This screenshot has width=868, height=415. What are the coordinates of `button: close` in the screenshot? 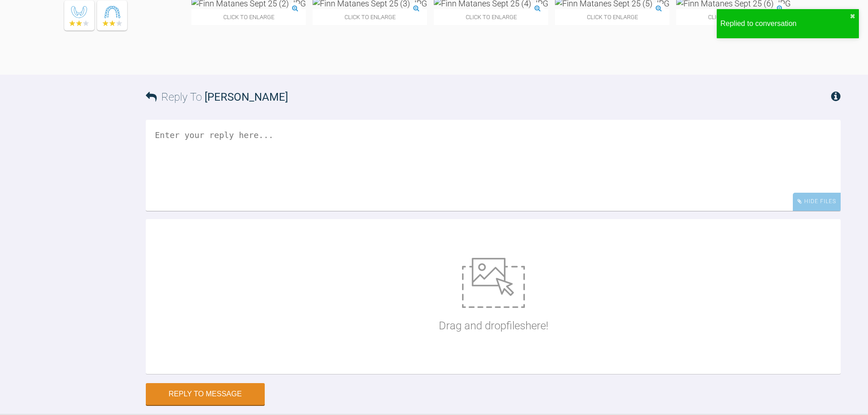 It's located at (853, 17).